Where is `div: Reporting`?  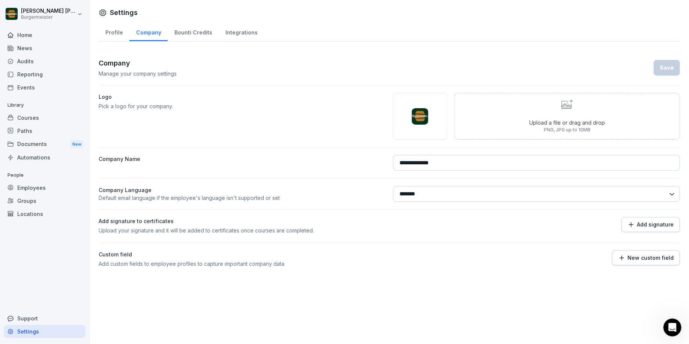 div: Reporting is located at coordinates (45, 74).